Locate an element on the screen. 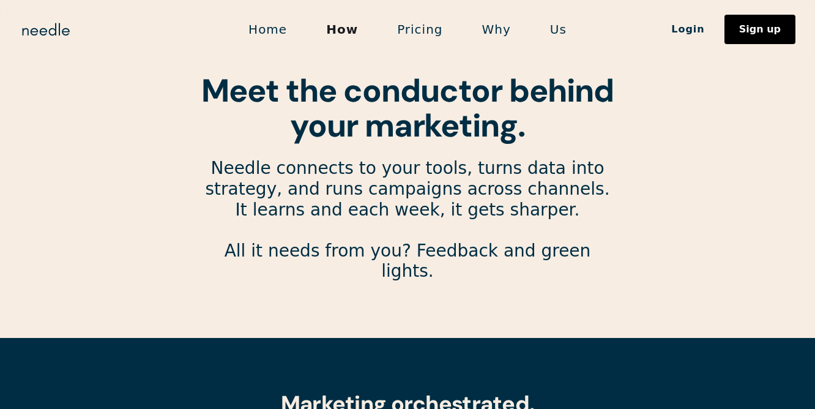  a: Why is located at coordinates (496, 29).